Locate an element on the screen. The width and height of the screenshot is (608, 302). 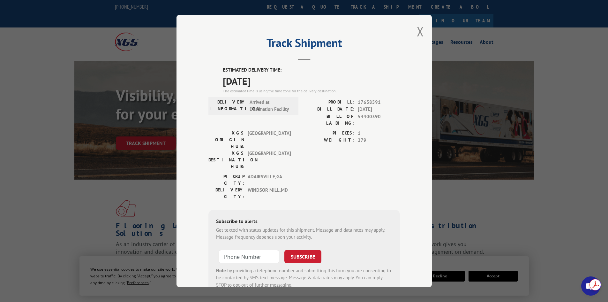
label: BILL OF LADING: is located at coordinates (329, 120).